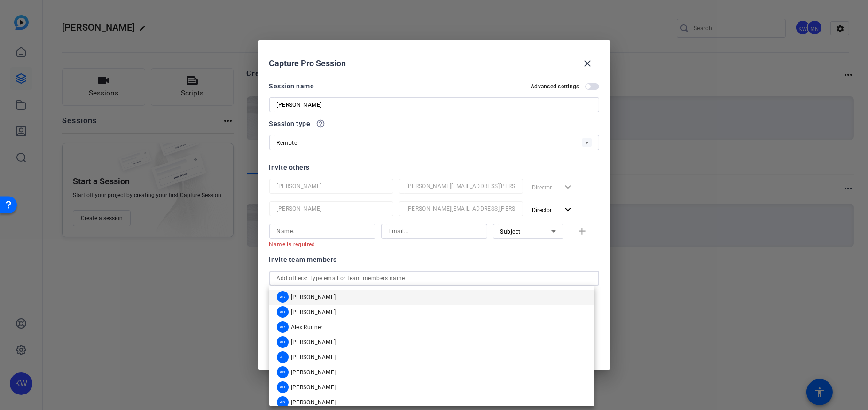 The height and width of the screenshot is (410, 868). I want to click on div: Capture Pro Session, so click(435, 63).